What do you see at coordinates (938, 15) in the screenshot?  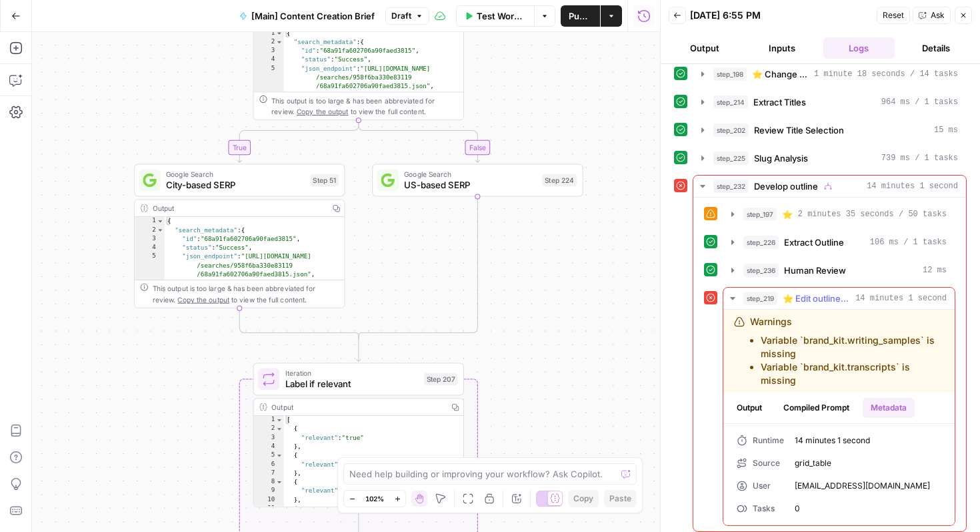 I see `span: Ask` at bounding box center [938, 15].